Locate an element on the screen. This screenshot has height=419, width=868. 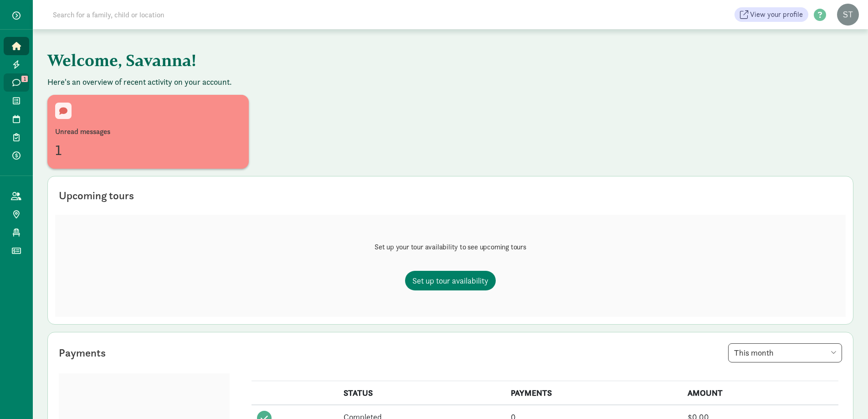
p: Set up your tour availability to see upcoming tours is located at coordinates (451, 247).